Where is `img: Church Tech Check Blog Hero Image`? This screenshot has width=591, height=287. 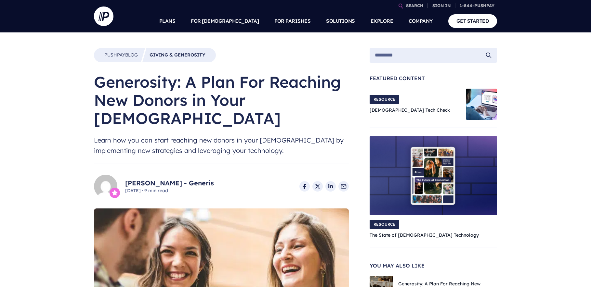
img: Church Tech Check Blog Hero Image is located at coordinates (481, 104).